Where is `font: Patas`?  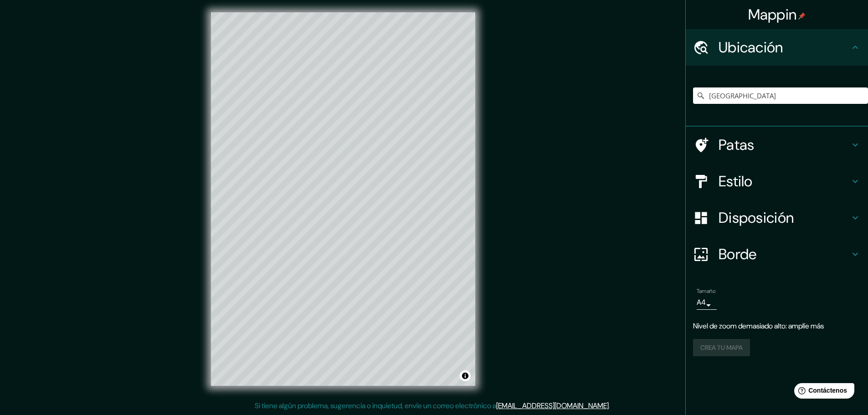 font: Patas is located at coordinates (737, 145).